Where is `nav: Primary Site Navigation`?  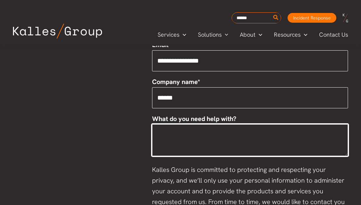
nav: Primary Site Navigation is located at coordinates (253, 34).